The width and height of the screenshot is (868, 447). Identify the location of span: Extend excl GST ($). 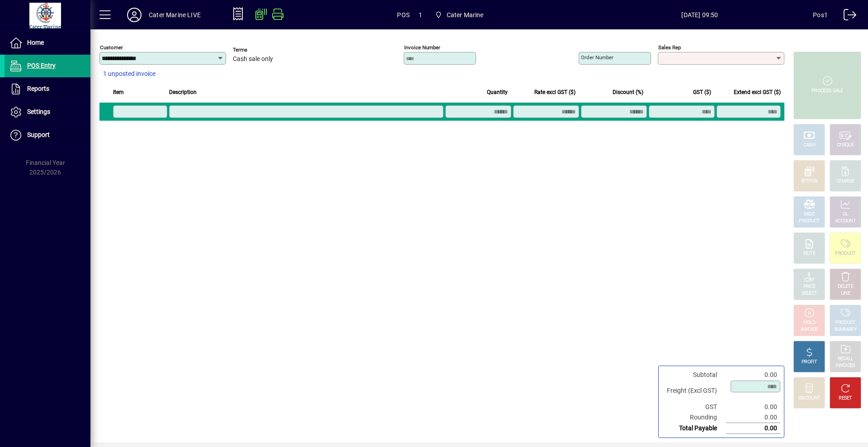
(757, 92).